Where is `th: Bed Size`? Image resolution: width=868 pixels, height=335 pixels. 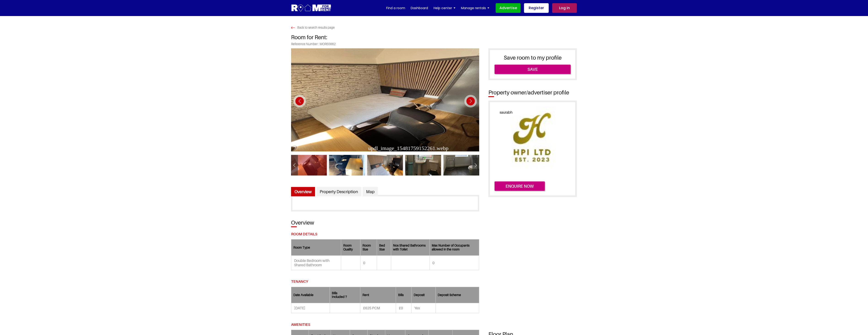
th: Bed Size is located at coordinates (384, 247).